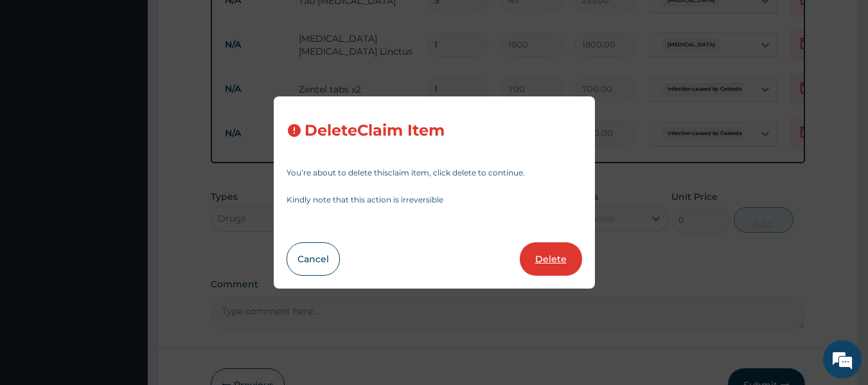 This screenshot has height=385, width=868. What do you see at coordinates (126, 178) in the screenshot?
I see `span: We're online!` at bounding box center [126, 178].